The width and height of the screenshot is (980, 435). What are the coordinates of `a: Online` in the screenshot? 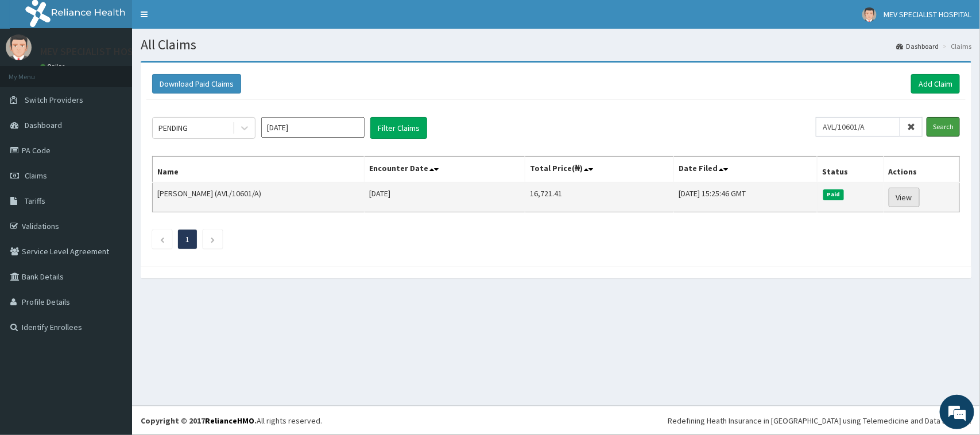 It's located at (54, 67).